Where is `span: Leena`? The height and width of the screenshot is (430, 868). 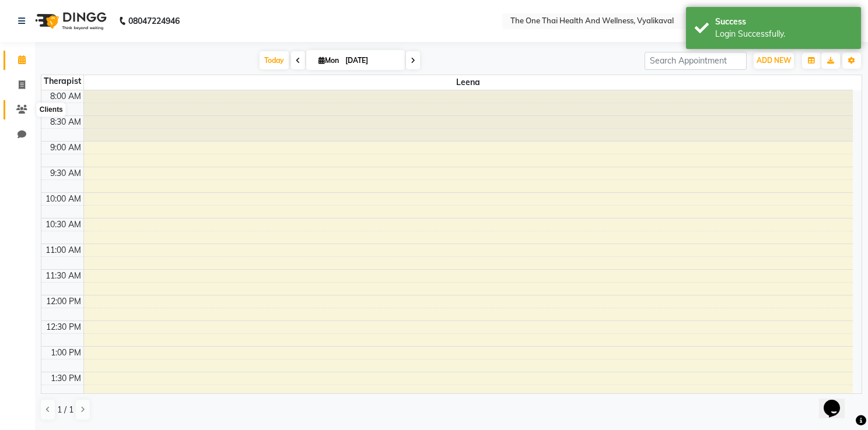 span: Leena is located at coordinates (468, 82).